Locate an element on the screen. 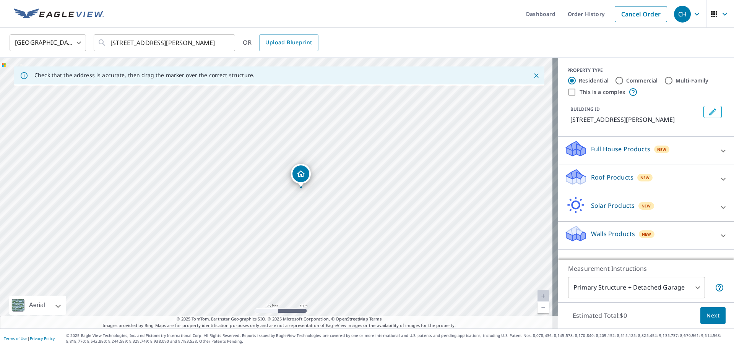 This screenshot has width=734, height=348. p: Roof Products is located at coordinates (612, 177).